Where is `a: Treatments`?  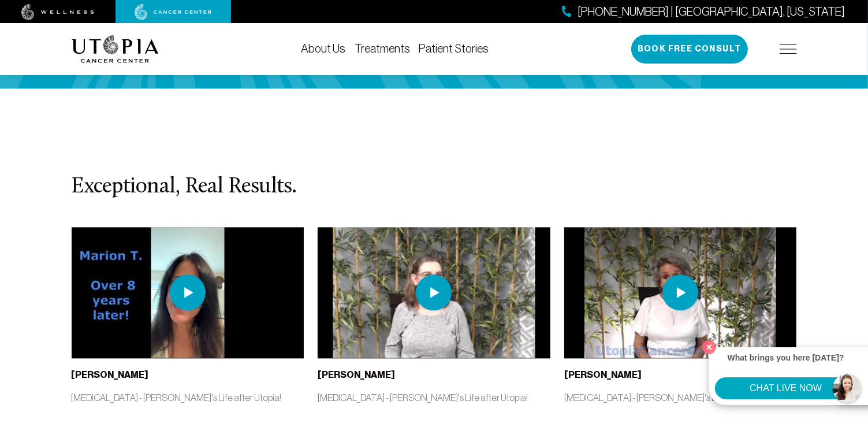 a: Treatments is located at coordinates (382, 49).